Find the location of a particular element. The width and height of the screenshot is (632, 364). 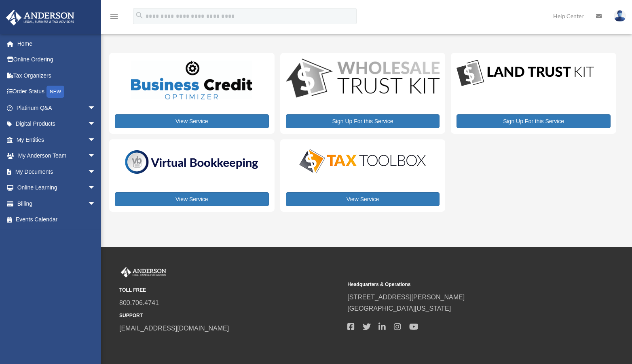

a: Digital Productsarrow_drop_down is located at coordinates (55, 124).